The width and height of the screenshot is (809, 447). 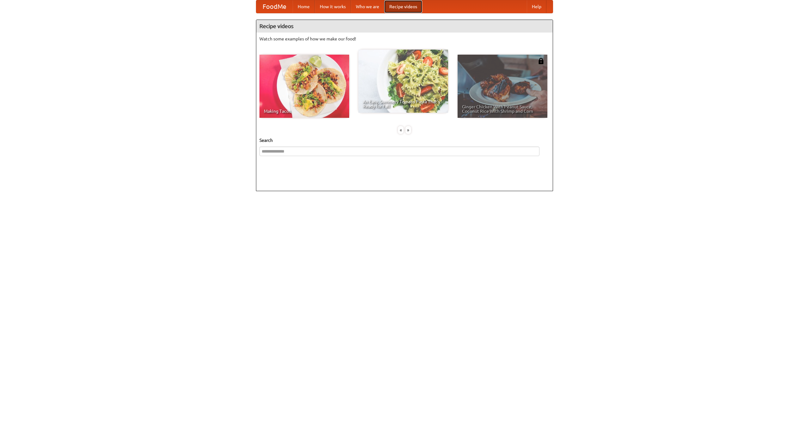 I want to click on h5: Search, so click(x=404, y=140).